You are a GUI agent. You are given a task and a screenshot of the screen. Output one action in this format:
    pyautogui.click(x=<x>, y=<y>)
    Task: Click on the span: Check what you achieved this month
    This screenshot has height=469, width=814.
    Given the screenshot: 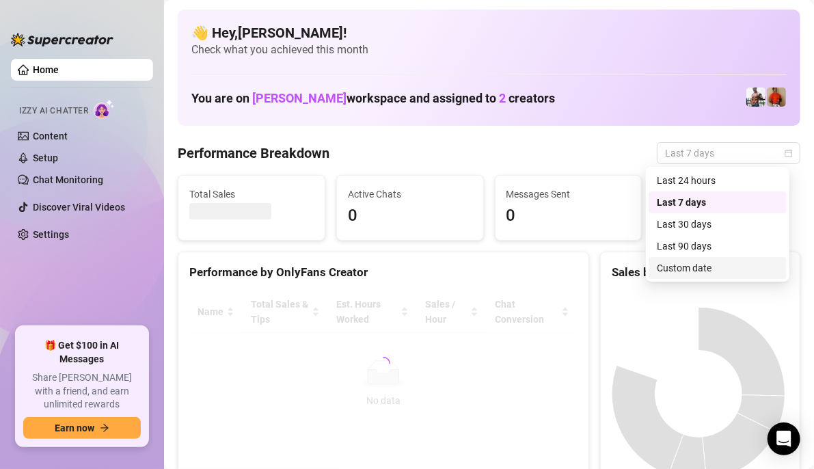 What is the action you would take?
    pyautogui.click(x=489, y=50)
    